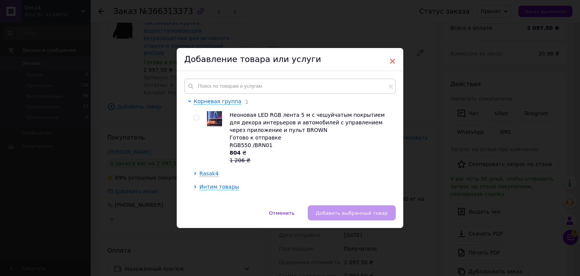  What do you see at coordinates (307, 122) in the screenshot?
I see `span: Неоновая LED RGB лента 5 м с чешуйчатым покрытием для декора интерьеров и автомобилей с управлени...` at bounding box center [307, 122].